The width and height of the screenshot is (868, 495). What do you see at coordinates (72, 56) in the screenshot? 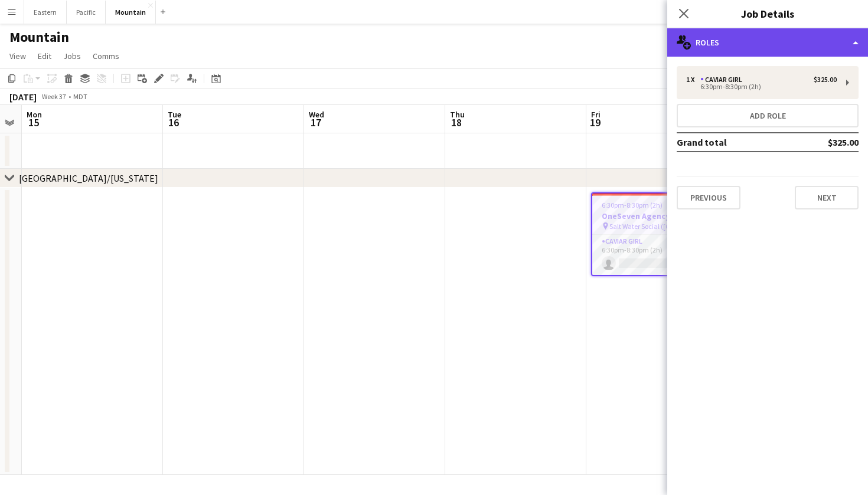
I see `span: Jobs` at bounding box center [72, 56].